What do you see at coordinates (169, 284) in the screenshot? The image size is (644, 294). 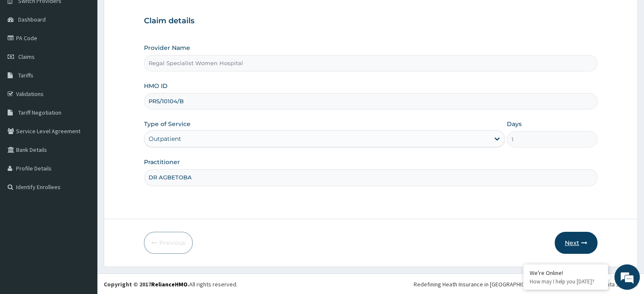 I see `a: RelianceHMO` at bounding box center [169, 284].